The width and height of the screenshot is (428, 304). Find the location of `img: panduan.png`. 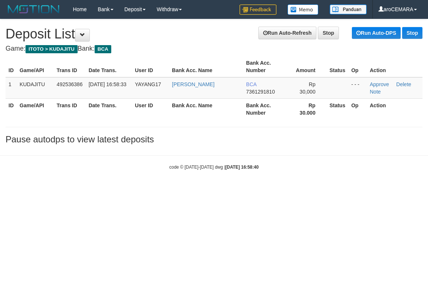

img: panduan.png is located at coordinates (348, 9).